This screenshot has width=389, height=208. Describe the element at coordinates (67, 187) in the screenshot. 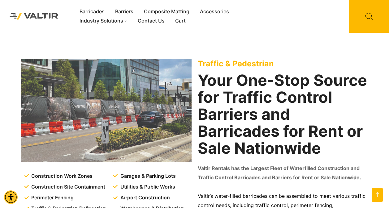

I see `span: Construction Site Containment` at that location.